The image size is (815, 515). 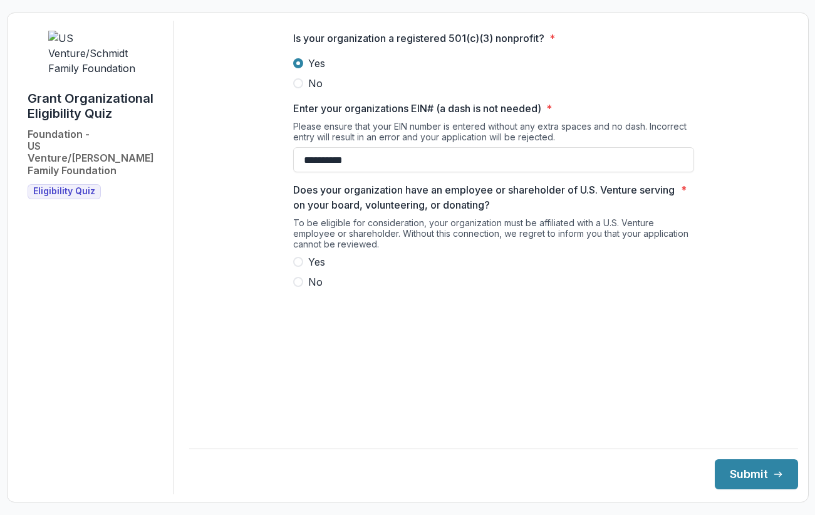 I want to click on span: Eligibility Quiz, so click(x=64, y=191).